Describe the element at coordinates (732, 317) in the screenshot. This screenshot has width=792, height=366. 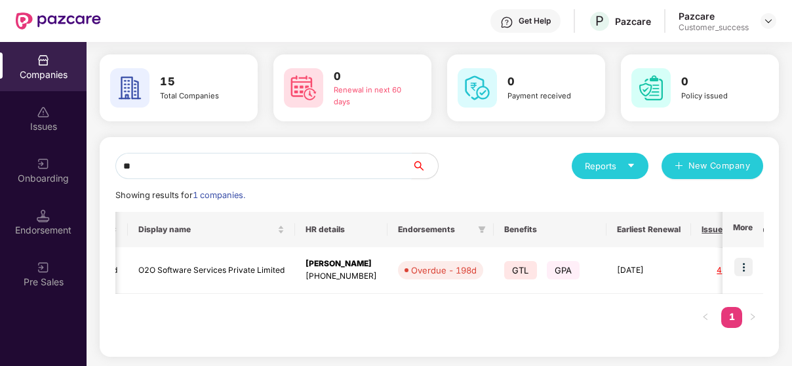
I see `a: 1` at that location.